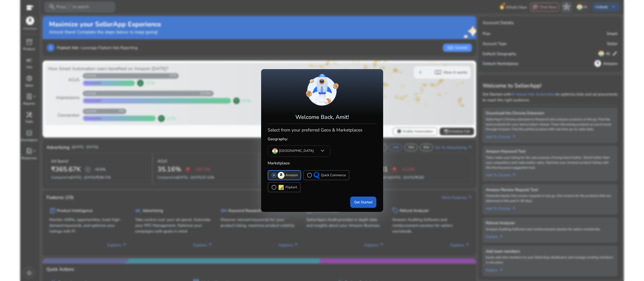  Describe the element at coordinates (322, 130) in the screenshot. I see `h4: Select from your preferred Geos & Marketplaces` at that location.